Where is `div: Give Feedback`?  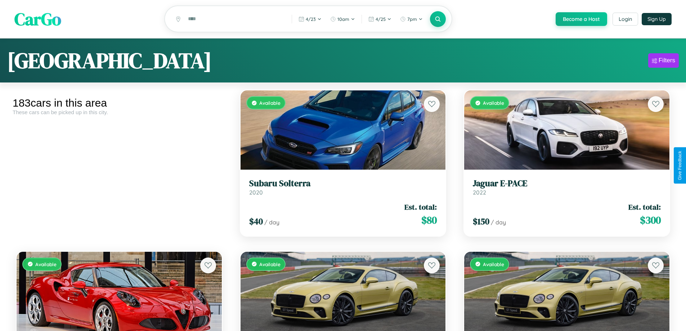
div: Give Feedback is located at coordinates (680, 165).